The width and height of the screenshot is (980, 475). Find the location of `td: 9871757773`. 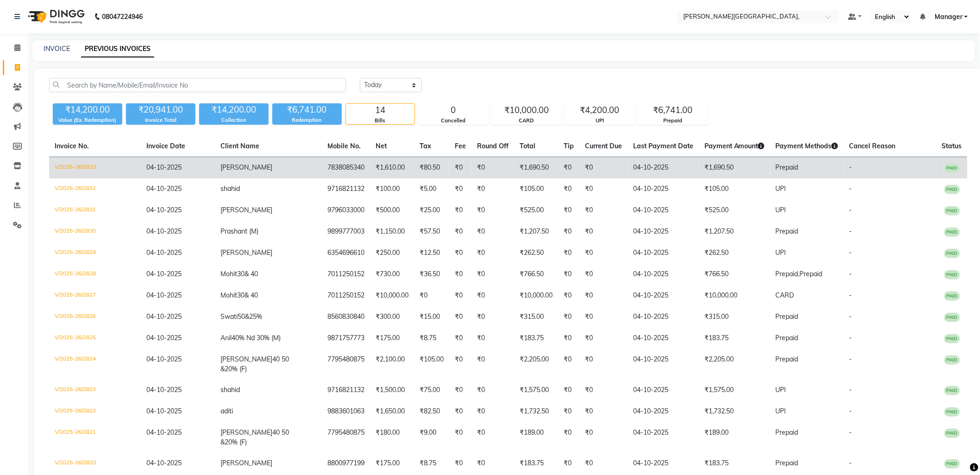

td: 9871757773 is located at coordinates (346, 339).